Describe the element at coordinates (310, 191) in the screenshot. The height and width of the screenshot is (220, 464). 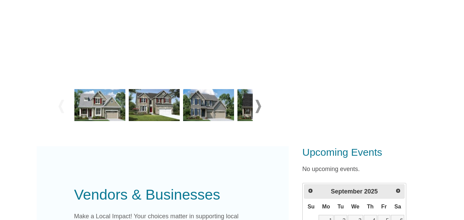
I see `a: Prev` at that location.